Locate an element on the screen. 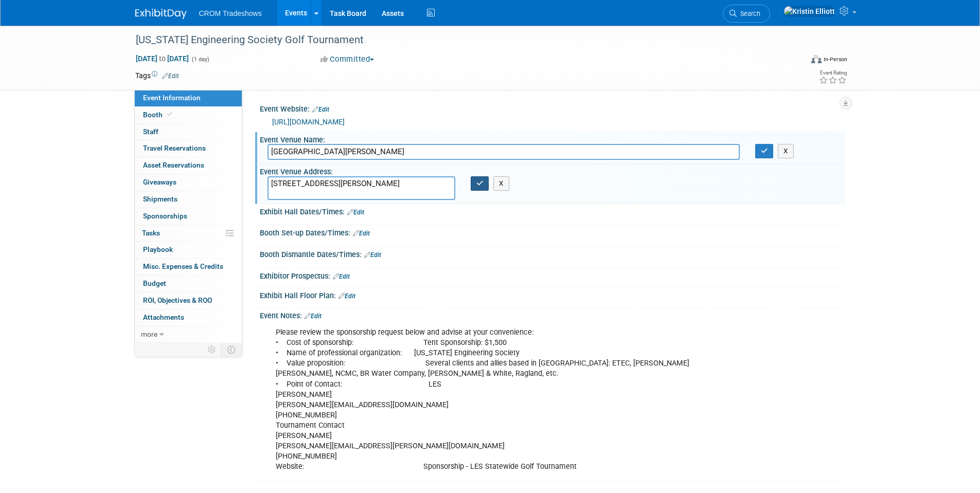 This screenshot has width=980, height=493. div: Exhibitor Prospectus: is located at coordinates (553, 275).